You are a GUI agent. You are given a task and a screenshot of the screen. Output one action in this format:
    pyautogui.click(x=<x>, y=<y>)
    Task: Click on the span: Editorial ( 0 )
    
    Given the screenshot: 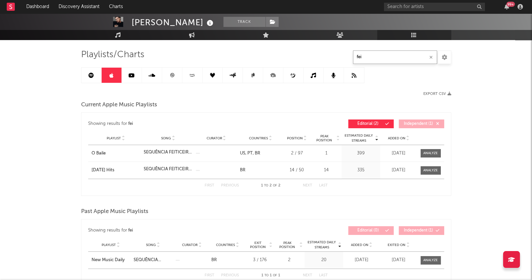 What is the action you would take?
    pyautogui.click(x=368, y=230)
    